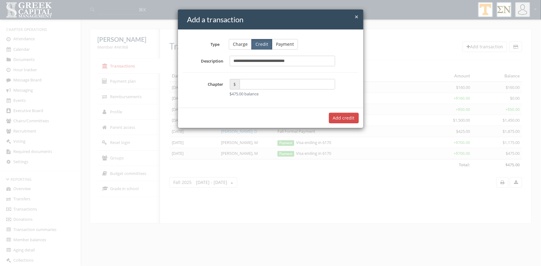 This screenshot has height=266, width=541. What do you see at coordinates (201, 43) in the screenshot?
I see `label: Type` at bounding box center [201, 43].